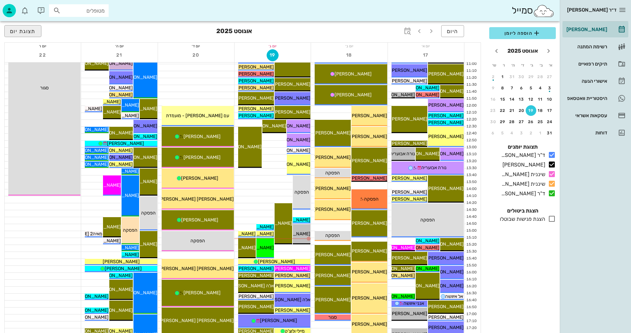 This screenshot has height=333, width=631. I want to click on div: 21, so click(512, 111).